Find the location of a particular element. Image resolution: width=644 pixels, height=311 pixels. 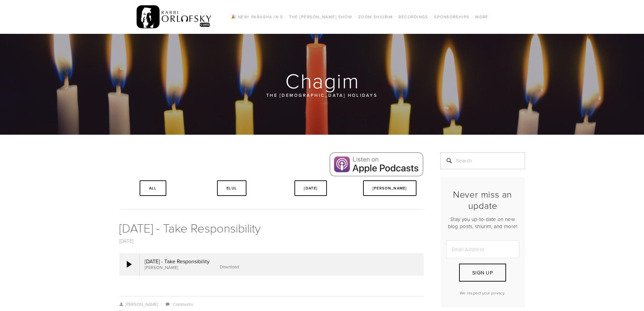

p: Stay you up-to-date on new blog posts, shiurim, and more! is located at coordinates (483, 223).